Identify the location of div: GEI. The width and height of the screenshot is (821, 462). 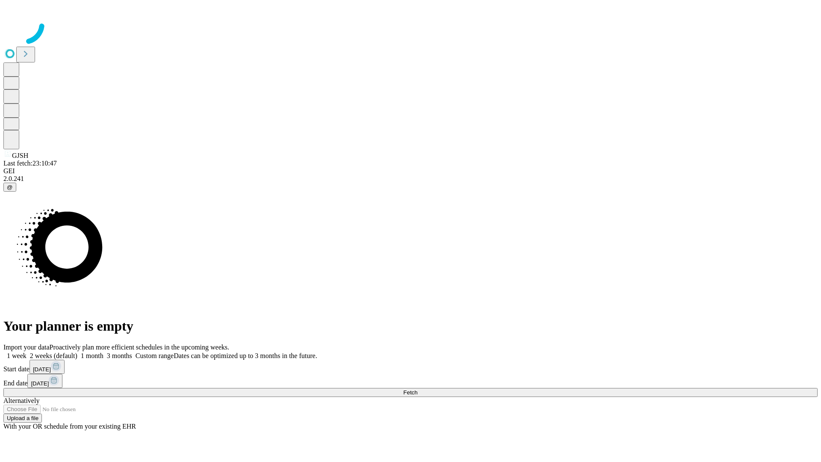
(410, 171).